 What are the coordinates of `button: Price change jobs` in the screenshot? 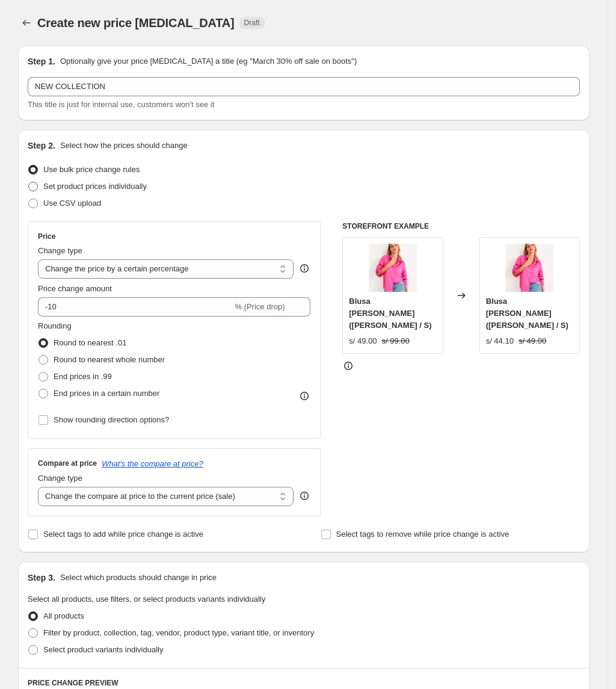 It's located at (26, 23).